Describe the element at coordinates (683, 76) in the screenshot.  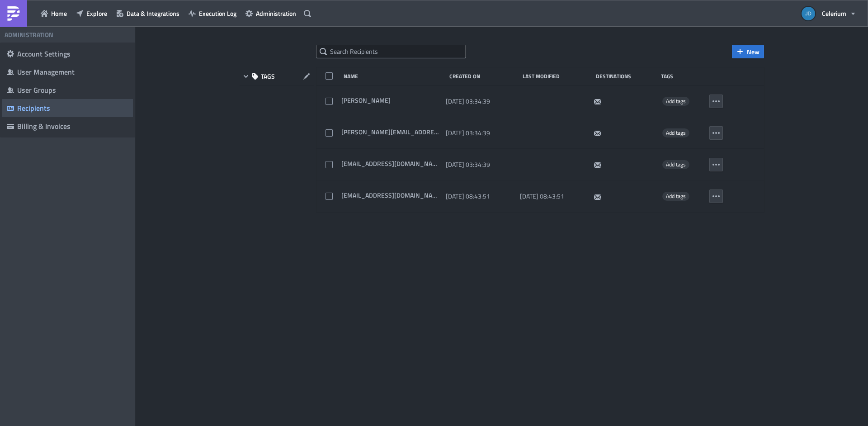
I see `div: Tags` at that location.